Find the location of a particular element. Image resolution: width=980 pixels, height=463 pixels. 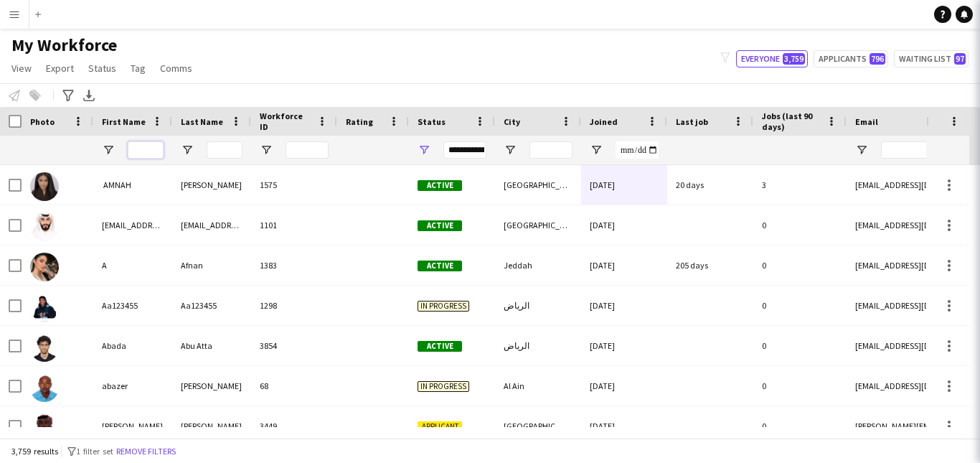

span: First Name is located at coordinates (123, 121).